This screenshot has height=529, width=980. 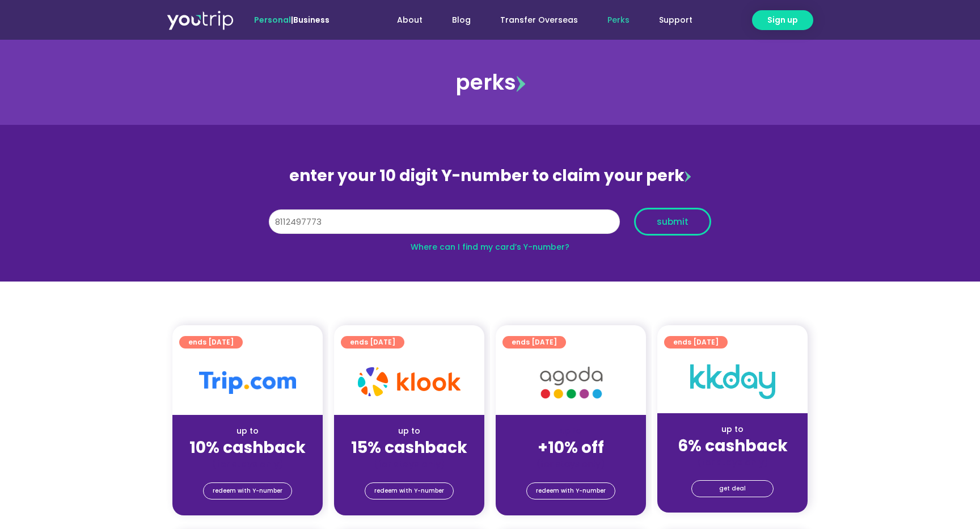 I want to click on span: Sign up, so click(x=783, y=20).